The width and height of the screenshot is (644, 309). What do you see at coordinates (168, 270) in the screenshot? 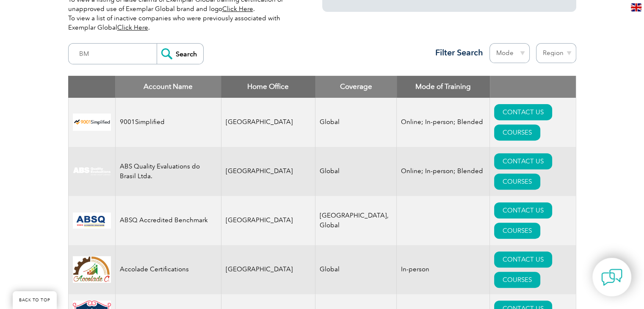
I see `td: Accolade Certifications` at bounding box center [168, 270].